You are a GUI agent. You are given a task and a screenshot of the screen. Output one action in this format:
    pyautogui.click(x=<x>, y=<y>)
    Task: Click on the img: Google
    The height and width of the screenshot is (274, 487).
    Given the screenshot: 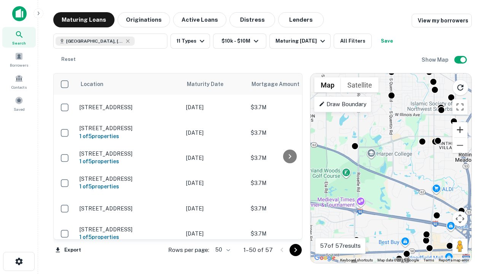 What is the action you would take?
    pyautogui.click(x=325, y=258)
    